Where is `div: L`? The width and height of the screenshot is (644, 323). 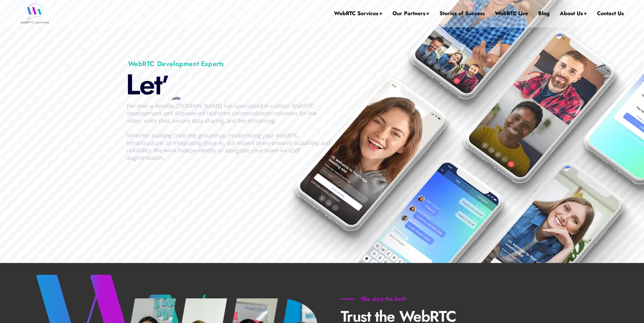
div: L is located at coordinates (132, 84).